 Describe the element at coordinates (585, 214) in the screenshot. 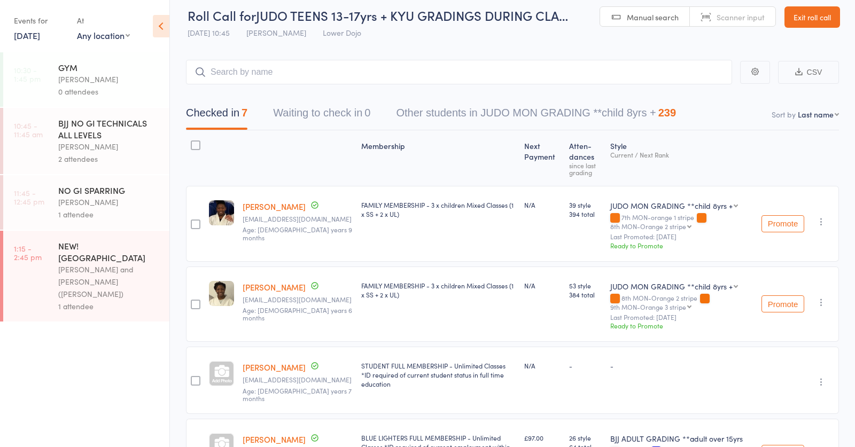

I see `span: 394 total` at that location.